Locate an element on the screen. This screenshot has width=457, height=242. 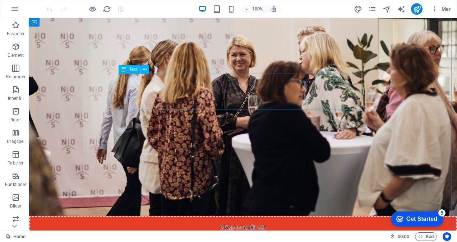
button: navigator is located at coordinates (387, 9).